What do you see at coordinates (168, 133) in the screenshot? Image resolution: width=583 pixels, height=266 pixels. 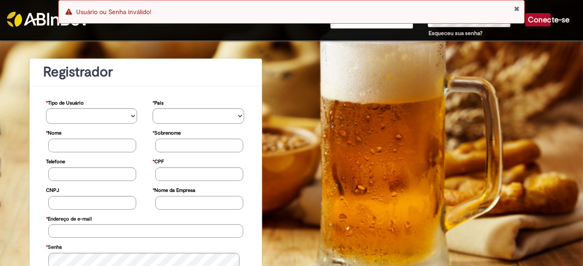 I see `font: Sobrenome` at bounding box center [168, 133].